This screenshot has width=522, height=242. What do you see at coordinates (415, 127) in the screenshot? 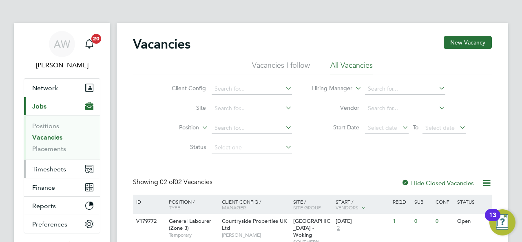
I see `span: To` at bounding box center [415, 127].